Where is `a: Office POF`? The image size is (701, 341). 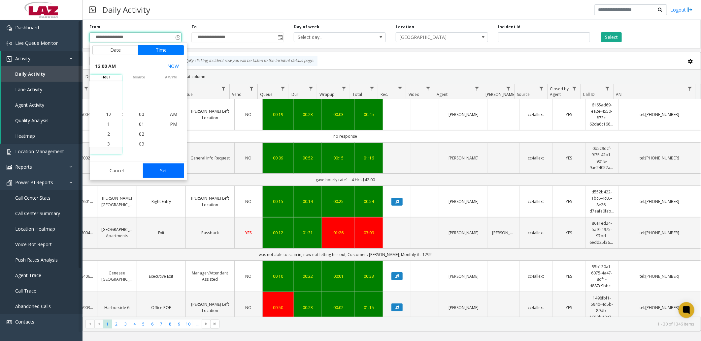
a: Office POF is located at coordinates (161, 308).